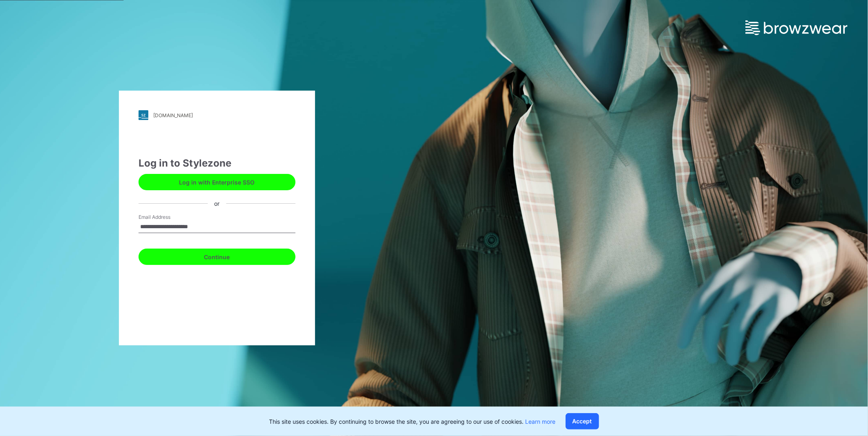  Describe the element at coordinates (541, 422) in the screenshot. I see `a: Learn more` at that location.